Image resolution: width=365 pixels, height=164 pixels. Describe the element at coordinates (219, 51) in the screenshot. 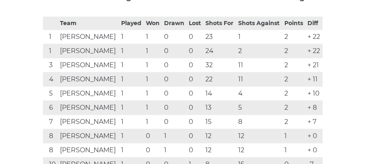

I see `td: 24` at that location.